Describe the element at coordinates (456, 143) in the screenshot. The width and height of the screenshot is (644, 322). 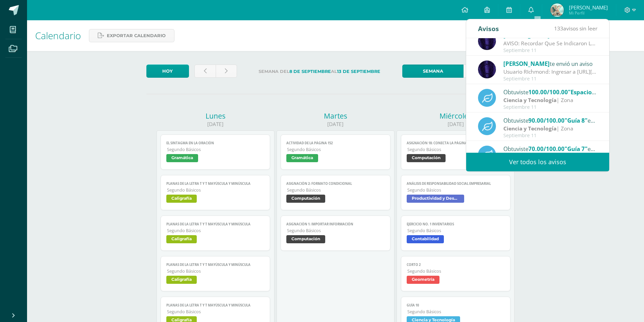
I see `span: Asignación 18: Conecta la Página Principal` at that location.